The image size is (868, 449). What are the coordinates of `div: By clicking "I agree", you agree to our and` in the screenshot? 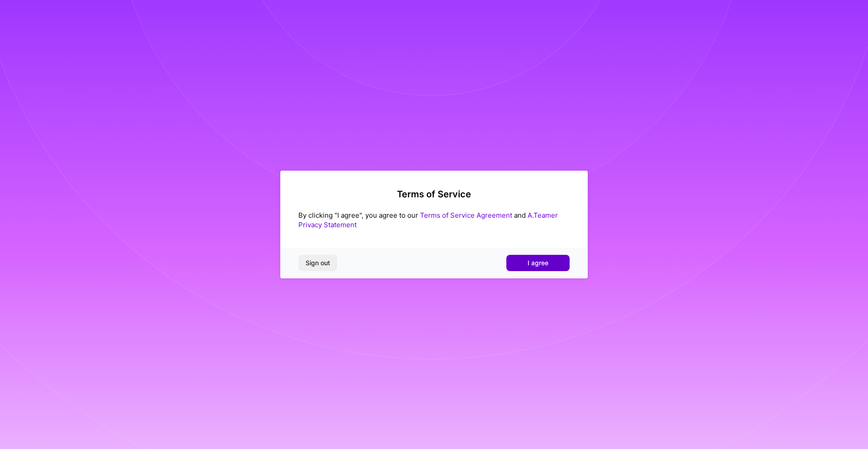 It's located at (434, 220).